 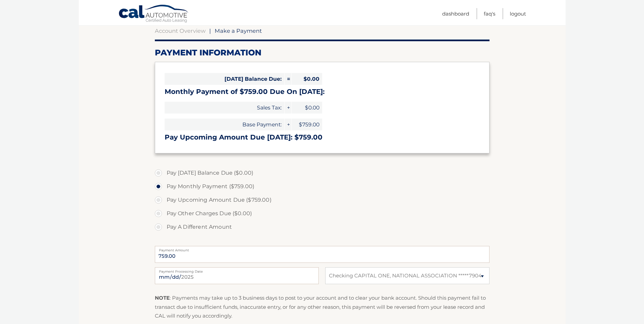 I want to click on p: : Payments may take up to 3 business days to post to your account and to clear your bank account...., so click(x=322, y=307).